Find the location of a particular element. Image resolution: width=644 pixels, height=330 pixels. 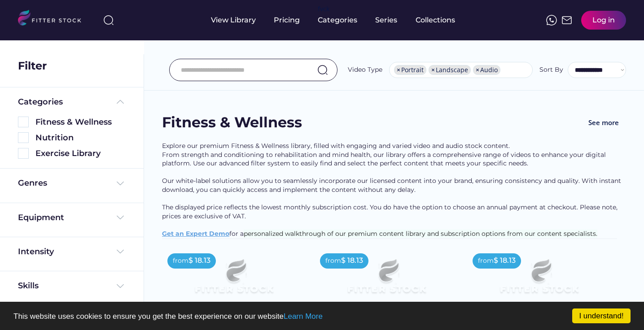

div: Video Type is located at coordinates (365, 70).